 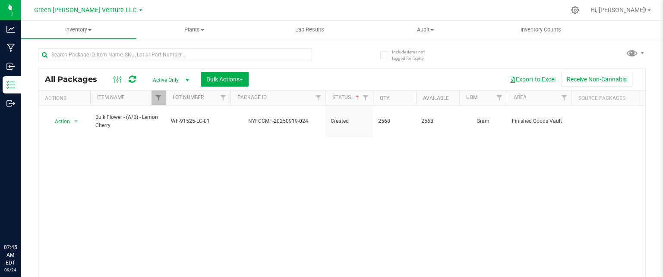 I want to click on a: Available, so click(x=436, y=98).